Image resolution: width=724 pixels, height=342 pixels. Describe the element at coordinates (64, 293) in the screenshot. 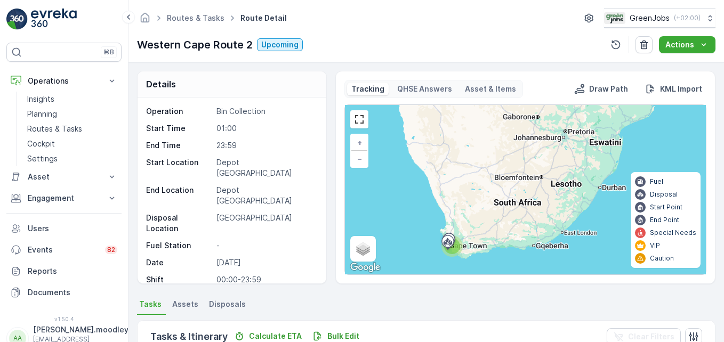

I see `a: Documents` at that location.